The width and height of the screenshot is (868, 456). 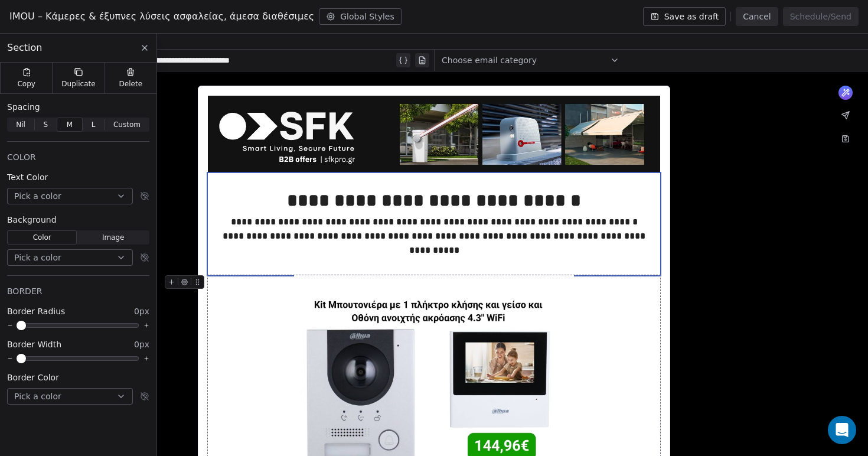 What do you see at coordinates (23, 107) in the screenshot?
I see `span: Spacing` at bounding box center [23, 107].